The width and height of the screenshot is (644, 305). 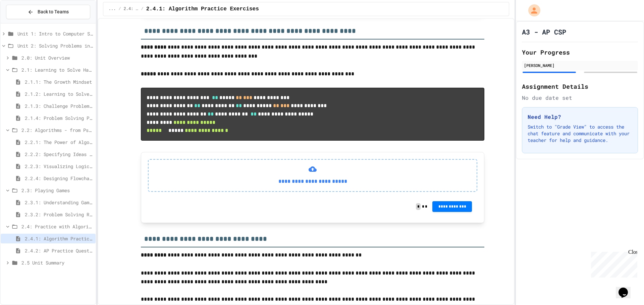 What do you see at coordinates (544, 32) in the screenshot?
I see `h1: A3 - AP CSP` at bounding box center [544, 32].